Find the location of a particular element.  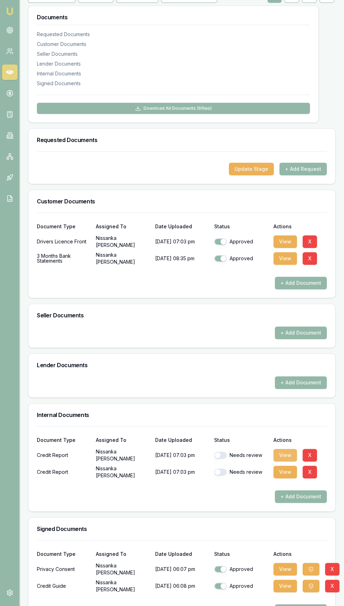

h3: Seller Documents is located at coordinates (182, 315).